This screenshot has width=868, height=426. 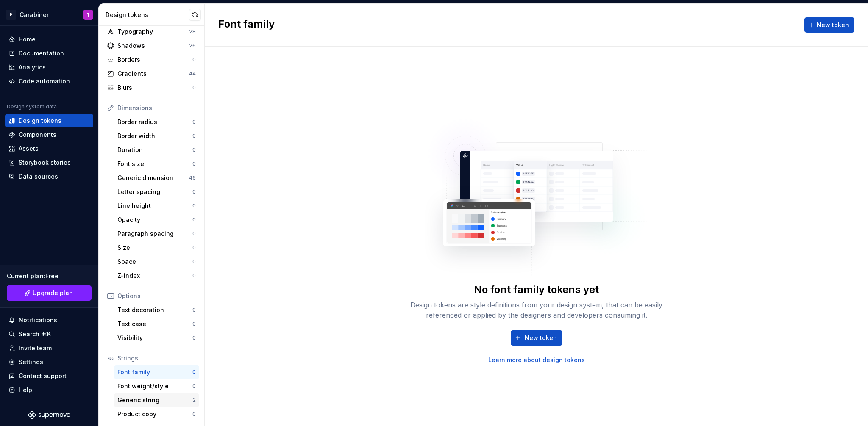 What do you see at coordinates (157, 372) in the screenshot?
I see `a: Font family0` at bounding box center [157, 372].